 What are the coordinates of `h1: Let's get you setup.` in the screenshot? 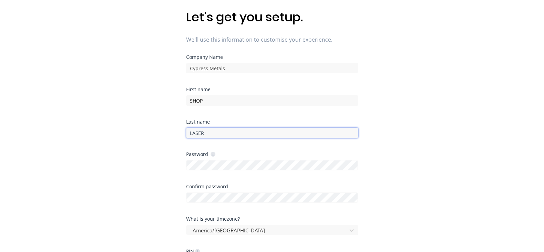 It's located at (272, 17).